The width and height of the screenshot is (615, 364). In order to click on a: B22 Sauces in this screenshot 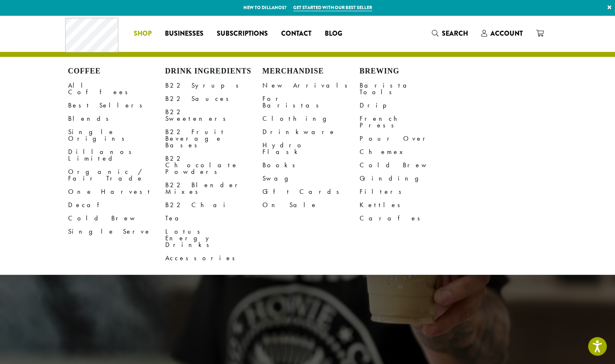, I will do `click(214, 99)`.